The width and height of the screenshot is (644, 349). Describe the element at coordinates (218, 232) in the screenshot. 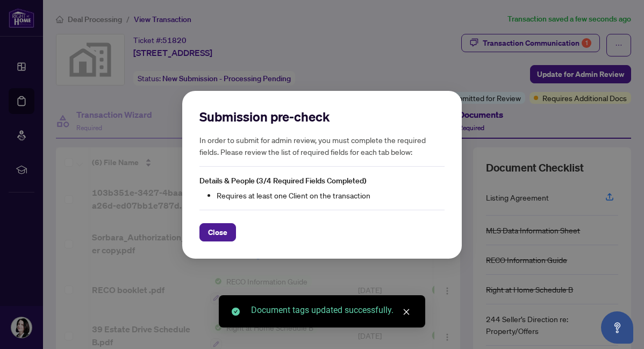

I see `button: Close` at that location.